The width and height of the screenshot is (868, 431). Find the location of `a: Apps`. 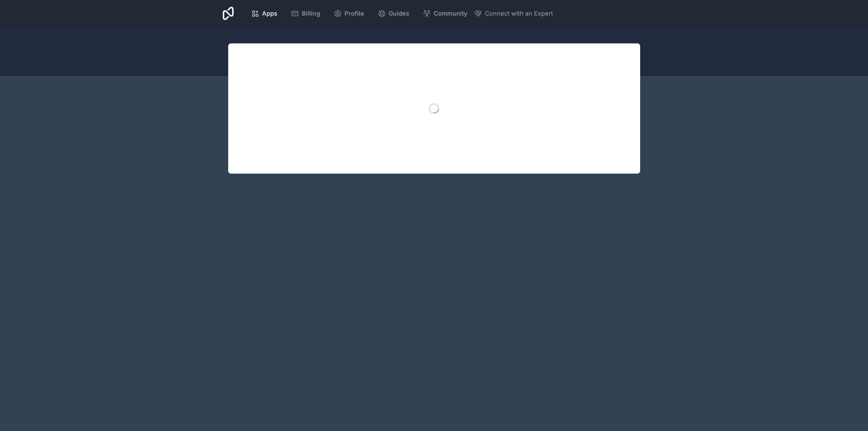

a: Apps is located at coordinates (264, 14).